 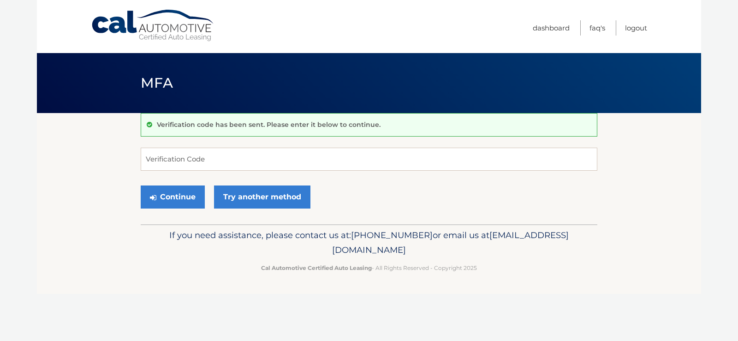 I want to click on button: Continue, so click(x=173, y=197).